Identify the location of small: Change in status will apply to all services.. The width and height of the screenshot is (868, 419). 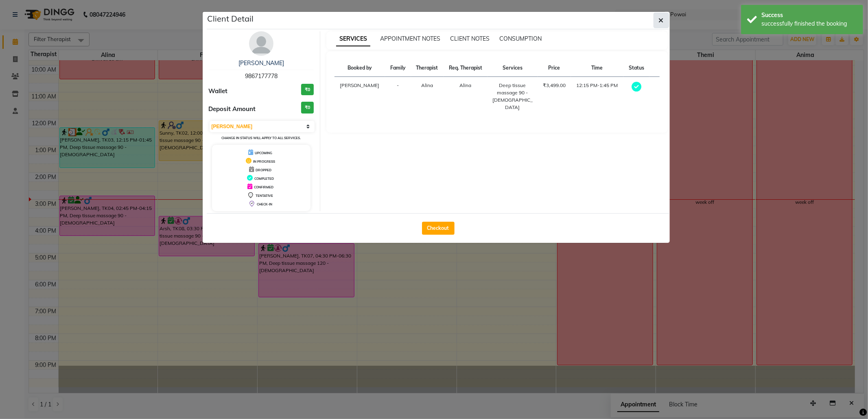
(261, 138).